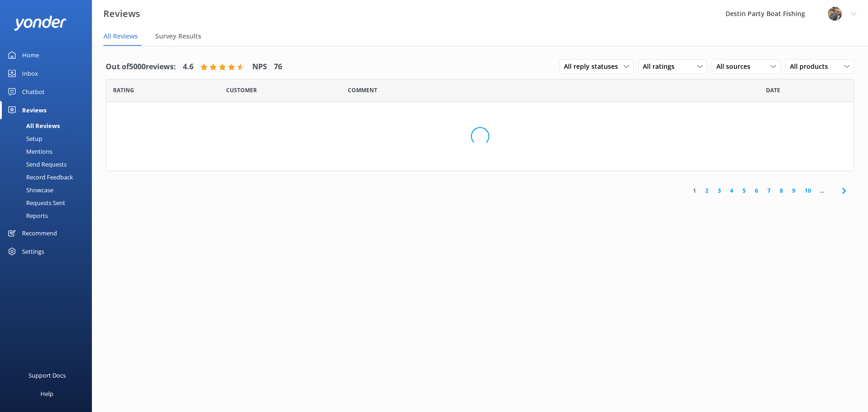  Describe the element at coordinates (49, 177) in the screenshot. I see `a: Record Feedback` at that location.